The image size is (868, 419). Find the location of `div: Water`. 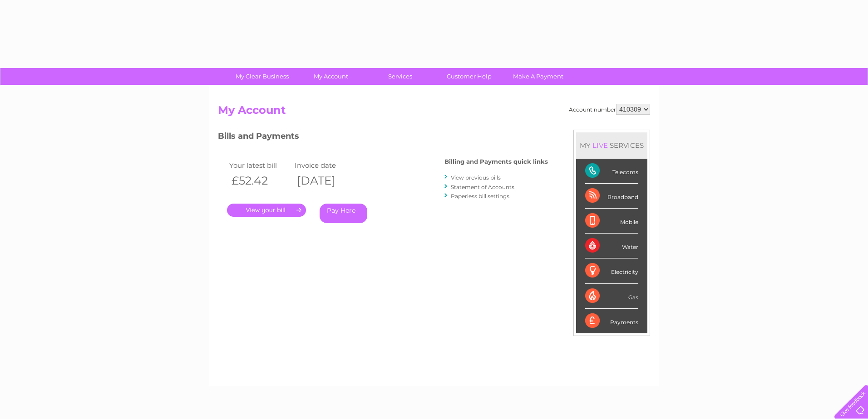

div: Water is located at coordinates (611, 246).